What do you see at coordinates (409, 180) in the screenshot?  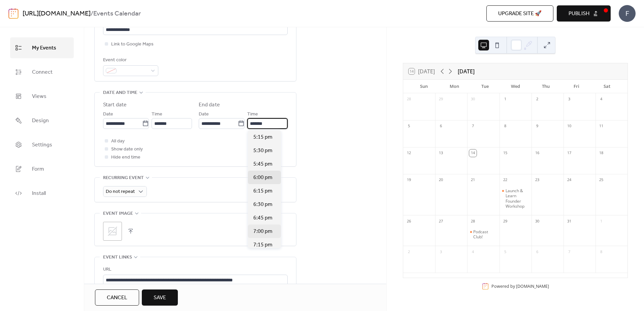 I see `div: 19` at bounding box center [409, 180].